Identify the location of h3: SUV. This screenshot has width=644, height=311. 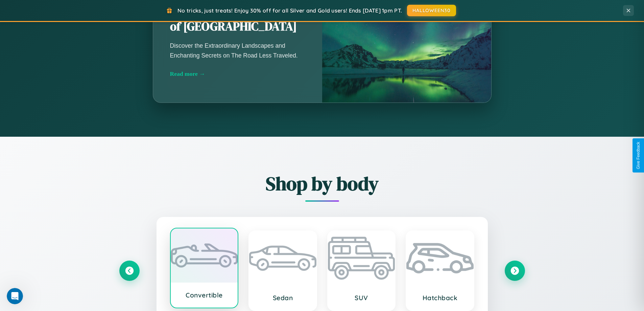
(362, 298).